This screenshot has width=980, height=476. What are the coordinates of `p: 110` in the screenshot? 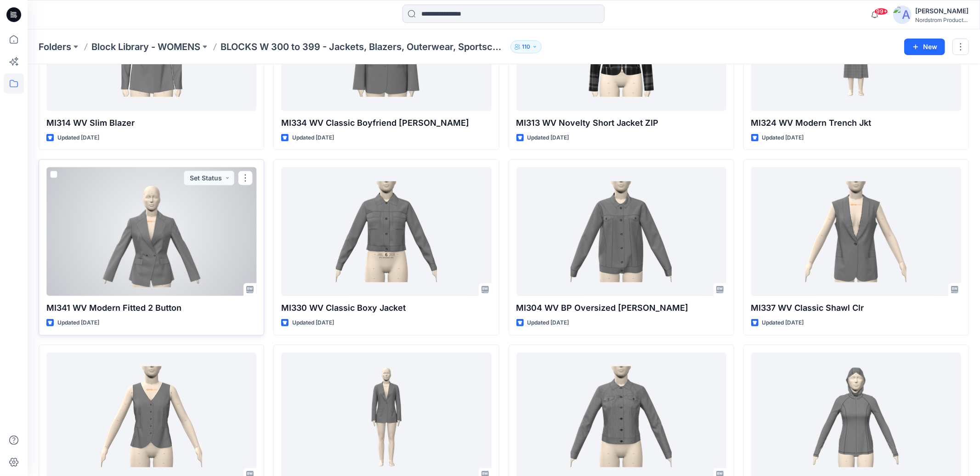 It's located at (526, 47).